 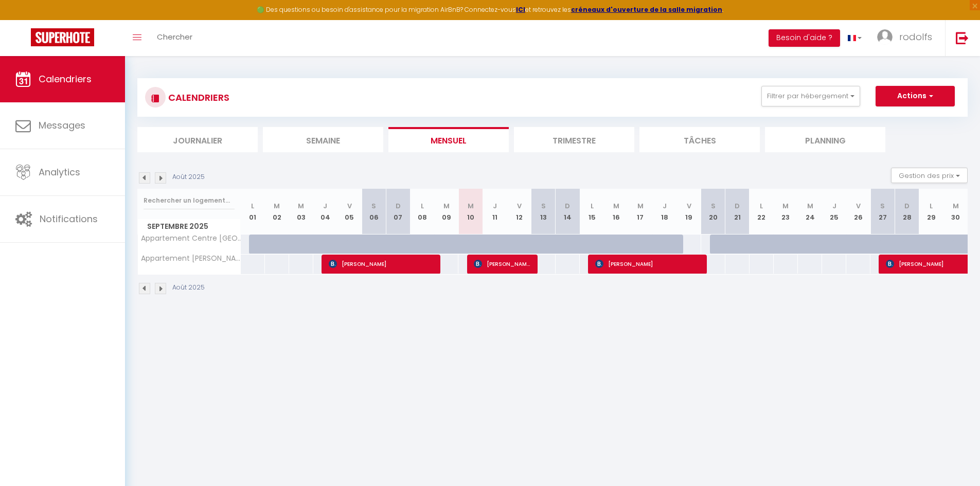 I want to click on th: 04, so click(x=325, y=212).